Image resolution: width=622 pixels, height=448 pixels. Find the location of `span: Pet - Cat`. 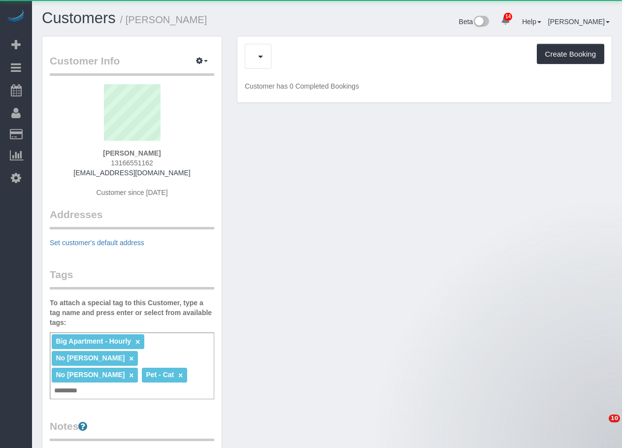

span: Pet - Cat is located at coordinates (159, 375).